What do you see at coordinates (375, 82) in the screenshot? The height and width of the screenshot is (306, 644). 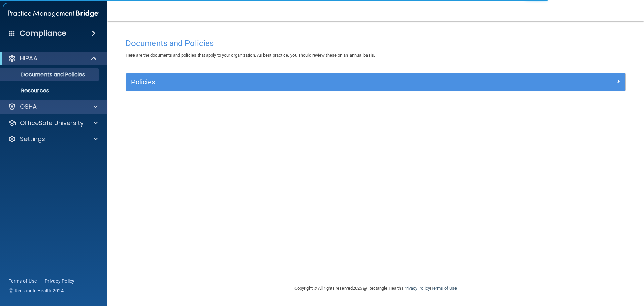 I see `a: Policies` at bounding box center [375, 82].